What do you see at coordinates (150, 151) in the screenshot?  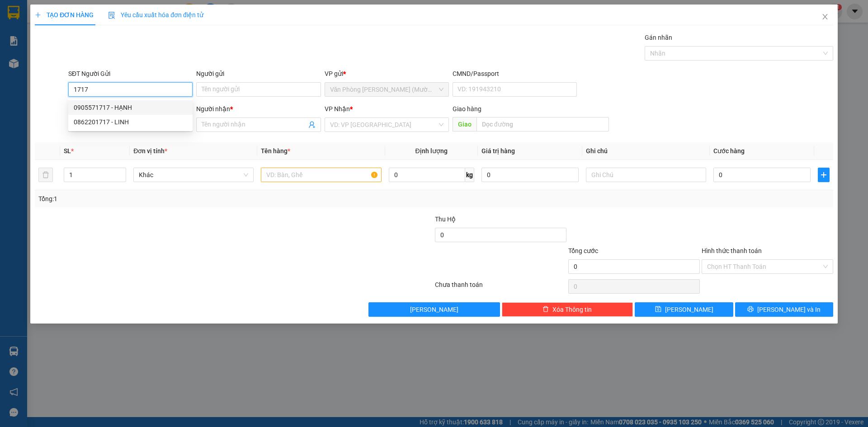 I see `span: Đơn vị tính` at bounding box center [150, 151].